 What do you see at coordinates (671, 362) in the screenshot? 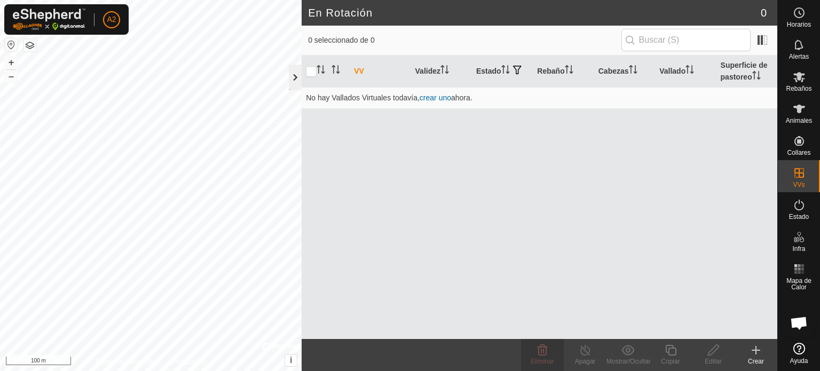
I see `div: Copiar` at bounding box center [671, 362].